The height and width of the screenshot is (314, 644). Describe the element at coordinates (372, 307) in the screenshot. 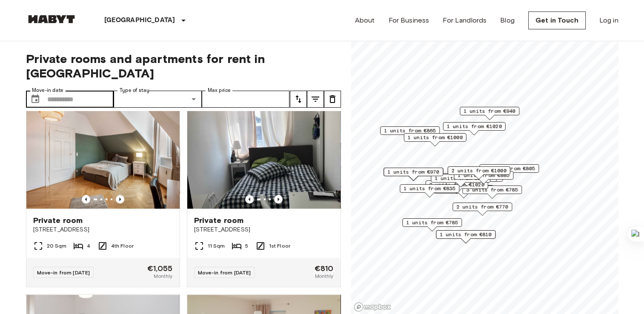

I see `a: Mapbox logo` at that location.